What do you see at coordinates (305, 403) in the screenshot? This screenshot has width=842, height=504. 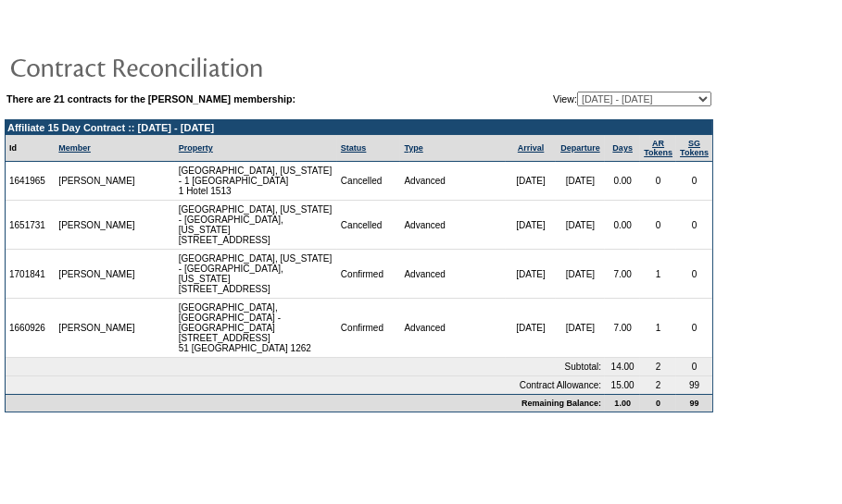 I see `td: Remaining Balance:` at bounding box center [305, 403].